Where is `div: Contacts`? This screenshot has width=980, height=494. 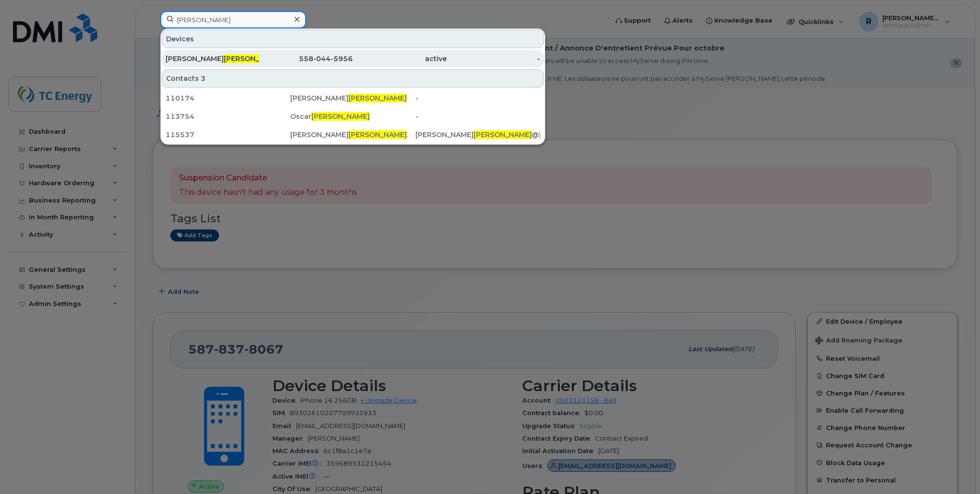
div: Contacts is located at coordinates (352, 79).